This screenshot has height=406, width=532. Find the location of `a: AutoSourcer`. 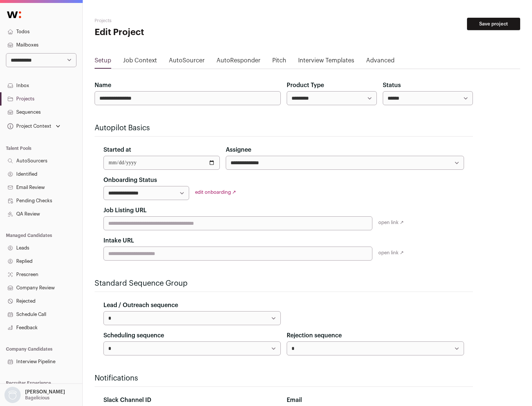

a: AutoSourcer is located at coordinates (186, 62).